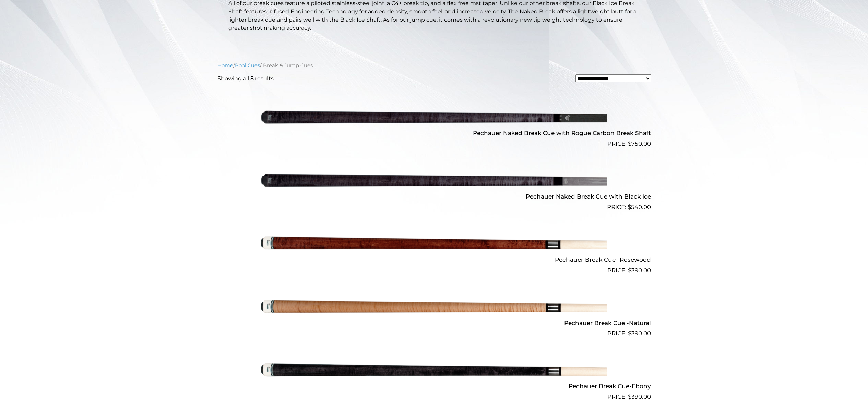 The width and height of the screenshot is (868, 417). What do you see at coordinates (225, 65) in the screenshot?
I see `a: Home` at bounding box center [225, 65].